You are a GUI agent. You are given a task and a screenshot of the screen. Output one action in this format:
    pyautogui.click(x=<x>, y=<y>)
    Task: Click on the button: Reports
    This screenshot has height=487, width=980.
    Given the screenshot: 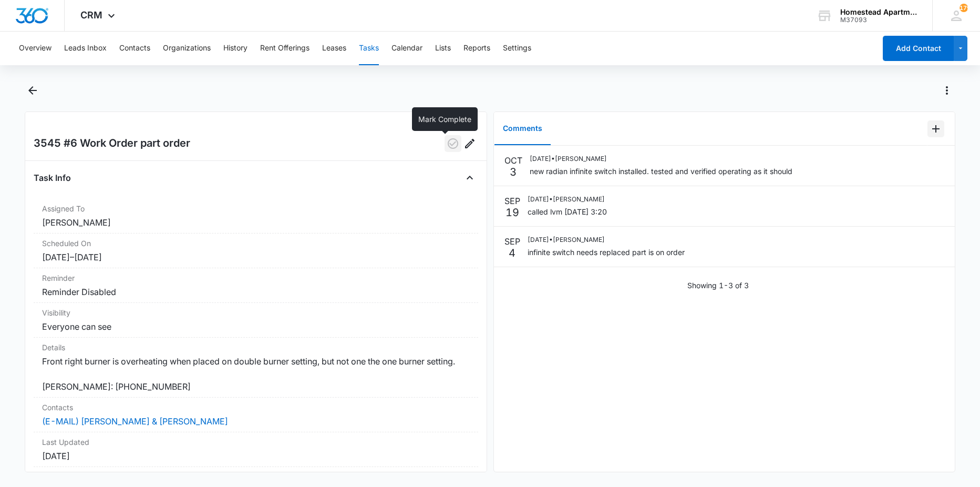 What is the action you would take?
    pyautogui.click(x=477, y=48)
    